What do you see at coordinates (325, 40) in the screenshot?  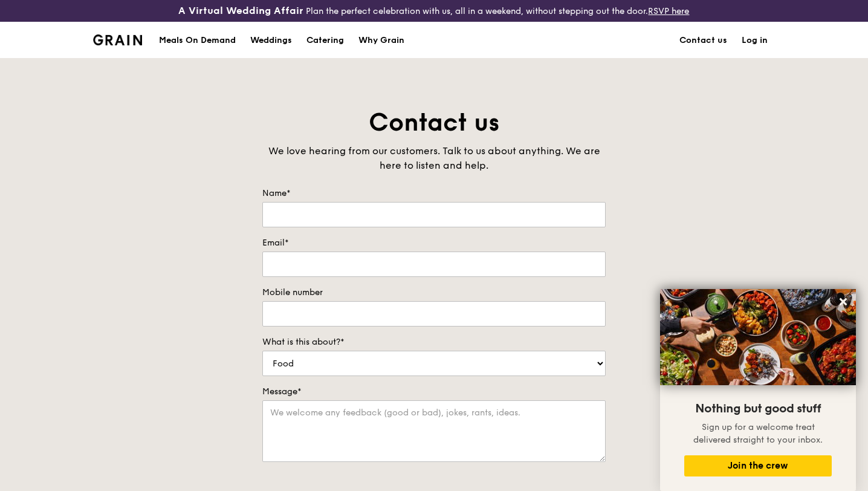 I see `div: Catering` at bounding box center [325, 40].